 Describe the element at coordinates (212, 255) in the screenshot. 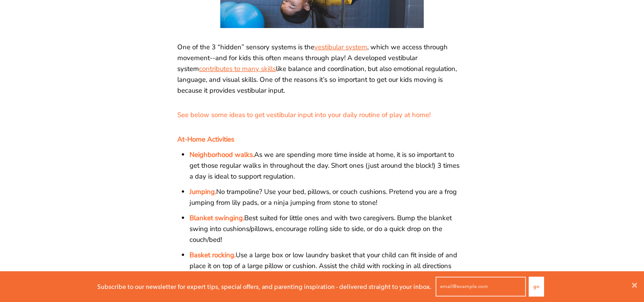

I see `span: Basket rocking.` at that location.